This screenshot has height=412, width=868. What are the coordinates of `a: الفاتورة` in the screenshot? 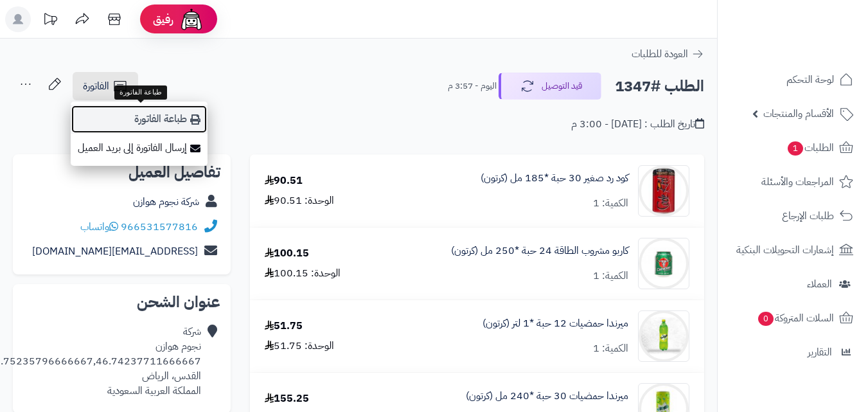 It's located at (105, 86).